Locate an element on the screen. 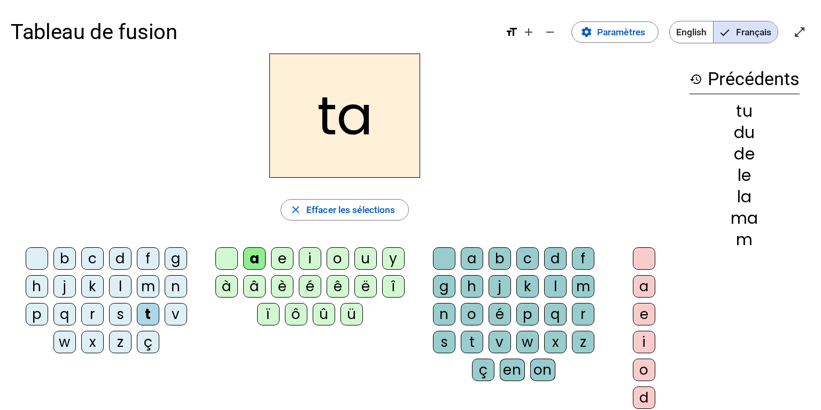  button: Effacer les sélections is located at coordinates (344, 210).